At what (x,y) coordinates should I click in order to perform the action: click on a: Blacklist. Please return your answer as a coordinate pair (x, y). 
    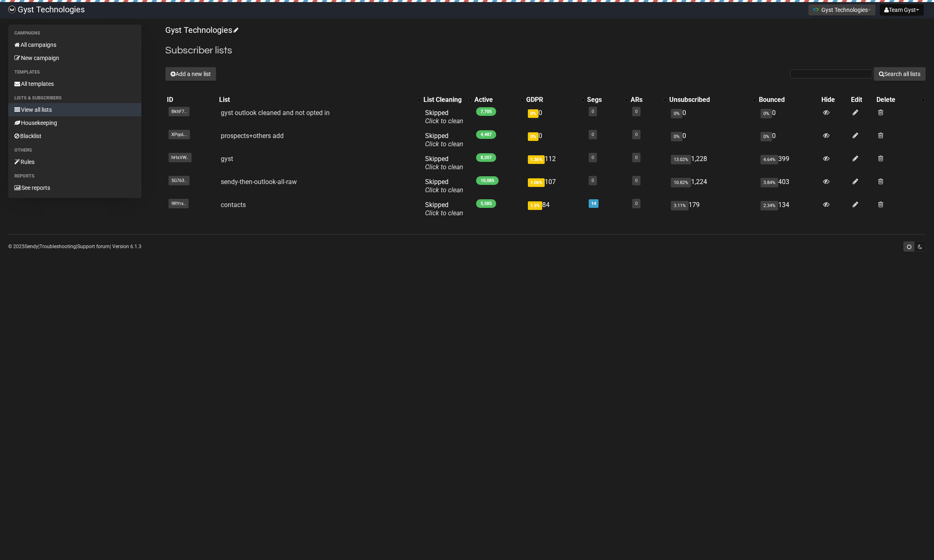
    Looking at the image, I should click on (75, 136).